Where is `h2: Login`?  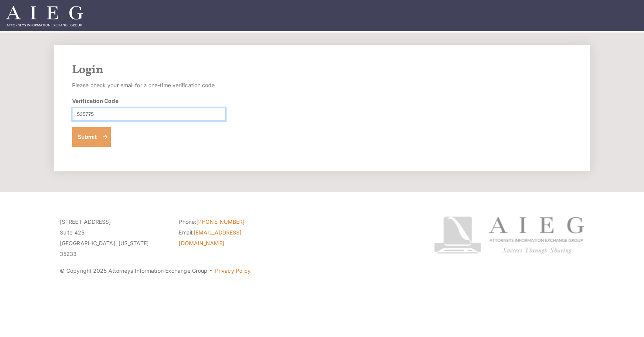
h2: Login is located at coordinates (322, 70).